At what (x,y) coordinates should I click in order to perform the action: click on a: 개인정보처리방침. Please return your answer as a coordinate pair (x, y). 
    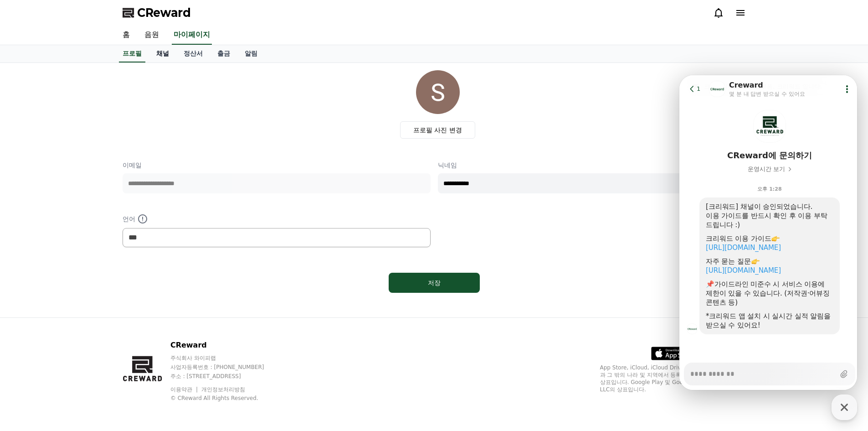
    Looking at the image, I should click on (223, 389).